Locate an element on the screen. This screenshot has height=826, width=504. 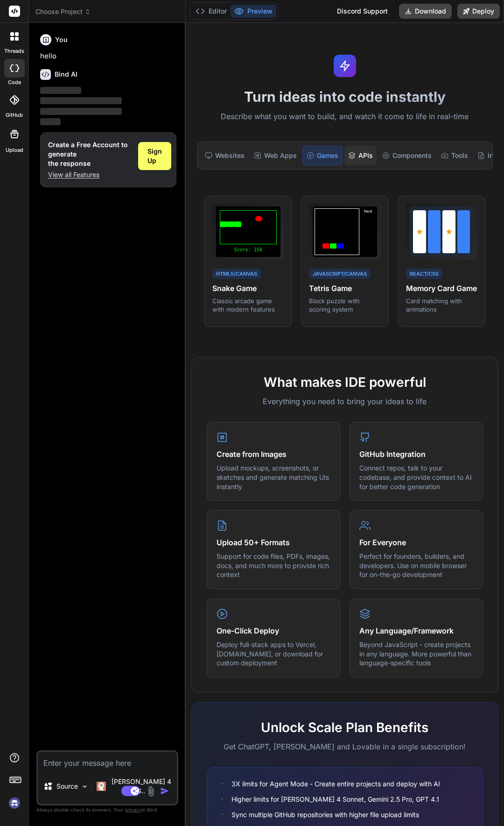
p: Describe what you want to build, and watch it come to life in real-time is located at coordinates (345, 117).